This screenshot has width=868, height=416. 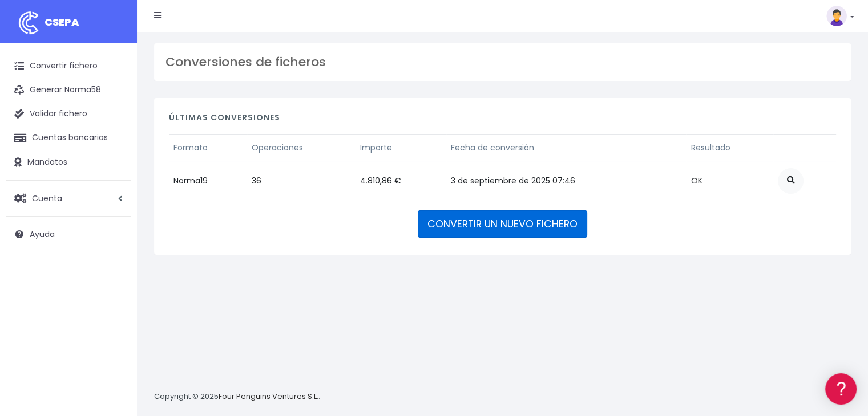 What do you see at coordinates (29, 23) in the screenshot?
I see `img: logo` at bounding box center [29, 23].